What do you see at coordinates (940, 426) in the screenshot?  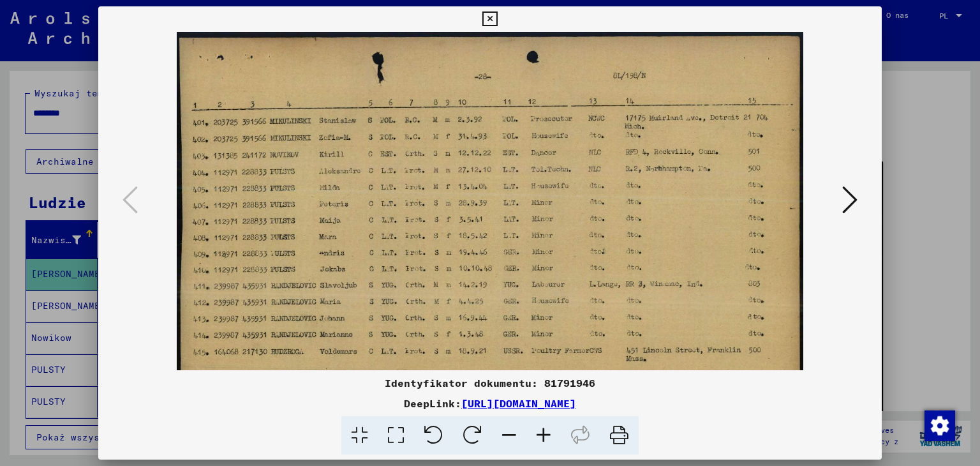 I see `img: Zmiana zgody` at bounding box center [940, 426].